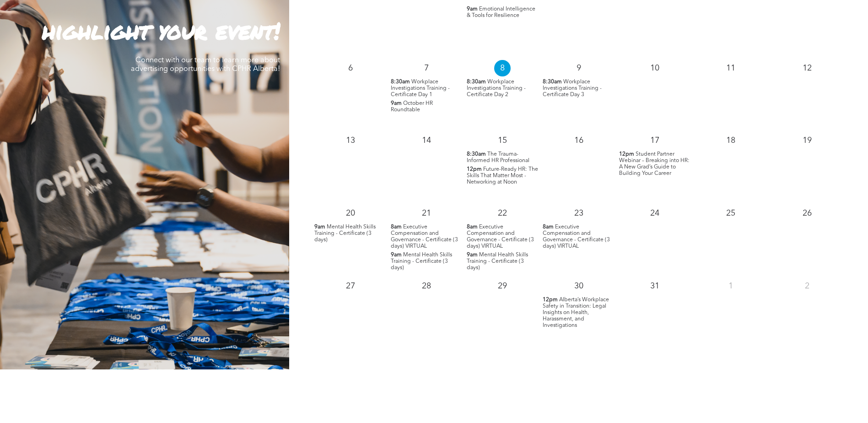  I want to click on strong: highlight your event!, so click(161, 30).